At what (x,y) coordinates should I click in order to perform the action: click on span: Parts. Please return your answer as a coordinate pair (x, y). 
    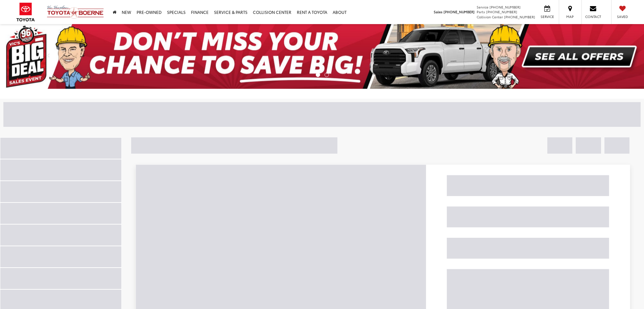
    Looking at the image, I should click on (481, 12).